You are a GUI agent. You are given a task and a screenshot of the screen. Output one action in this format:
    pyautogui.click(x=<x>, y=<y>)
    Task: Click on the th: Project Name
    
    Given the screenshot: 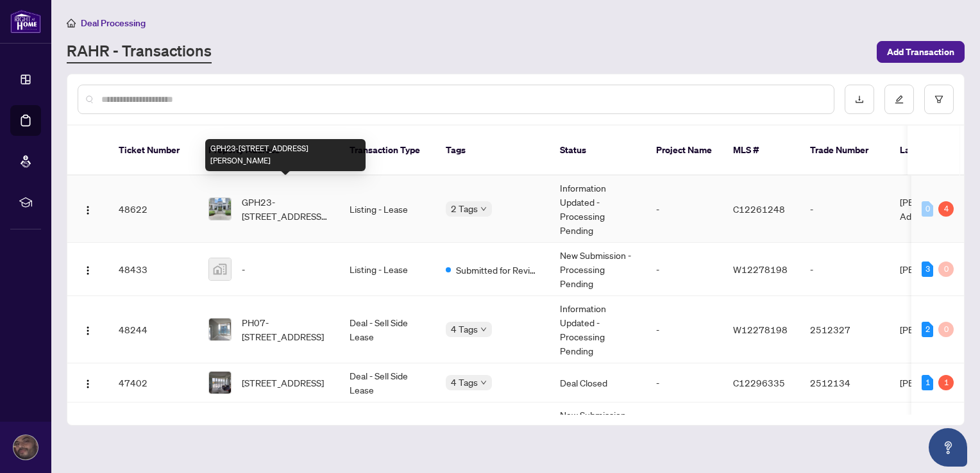 What is the action you would take?
    pyautogui.click(x=684, y=151)
    